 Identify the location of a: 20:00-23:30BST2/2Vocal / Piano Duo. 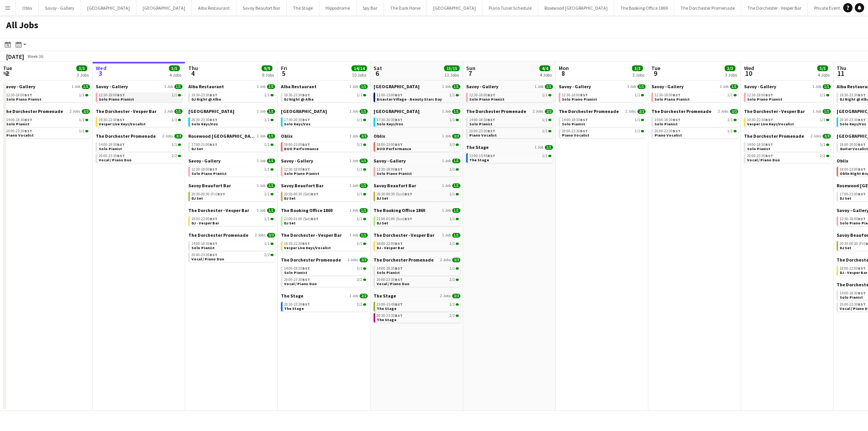
(788, 157).